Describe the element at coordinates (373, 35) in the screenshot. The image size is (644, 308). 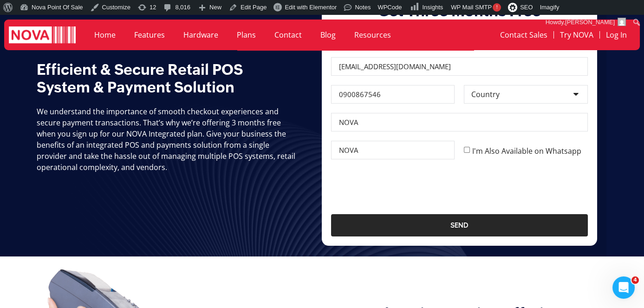
I see `a: Resources` at that location.